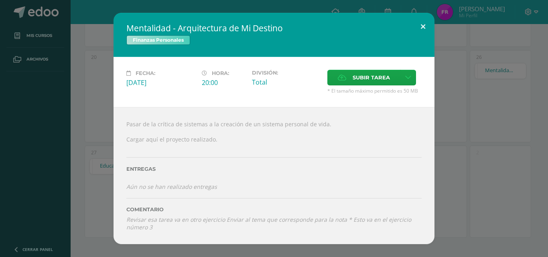 The width and height of the screenshot is (548, 257). Describe the element at coordinates (274, 169) in the screenshot. I see `label: Entregas` at that location.